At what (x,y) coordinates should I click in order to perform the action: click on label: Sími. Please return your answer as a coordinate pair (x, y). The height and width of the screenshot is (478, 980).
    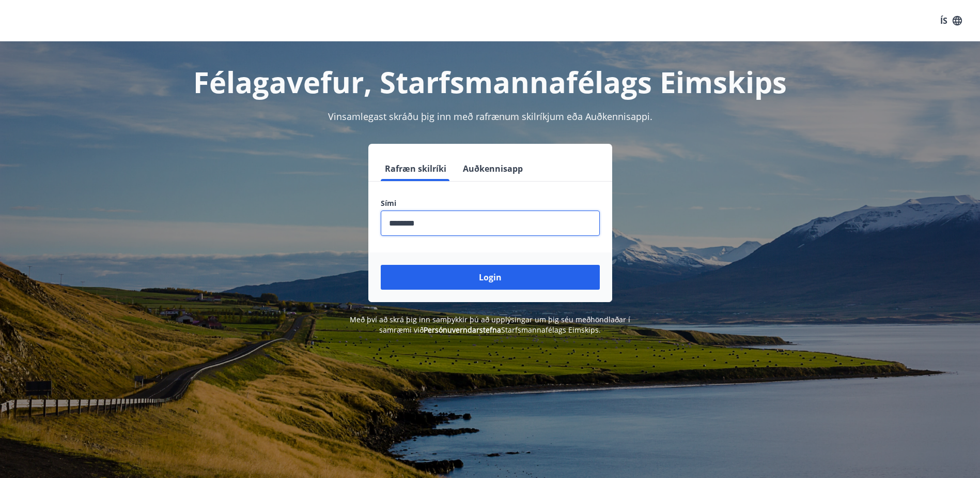
    Looking at the image, I should click on (490, 204).